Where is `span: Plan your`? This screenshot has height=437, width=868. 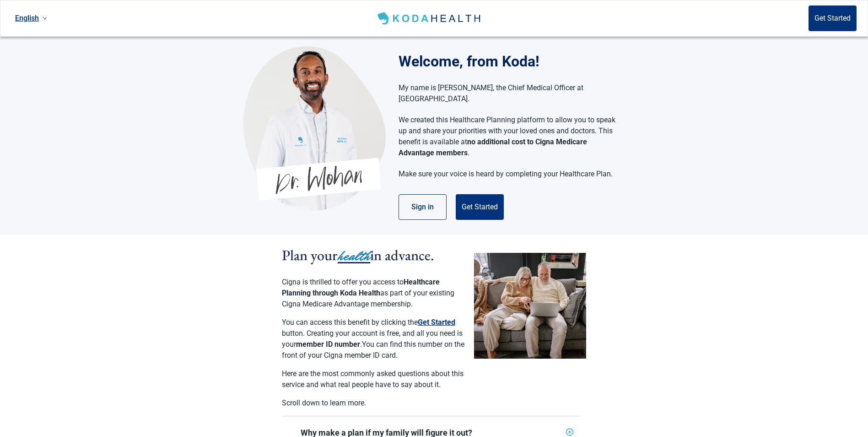
span: Plan your is located at coordinates (310, 255).